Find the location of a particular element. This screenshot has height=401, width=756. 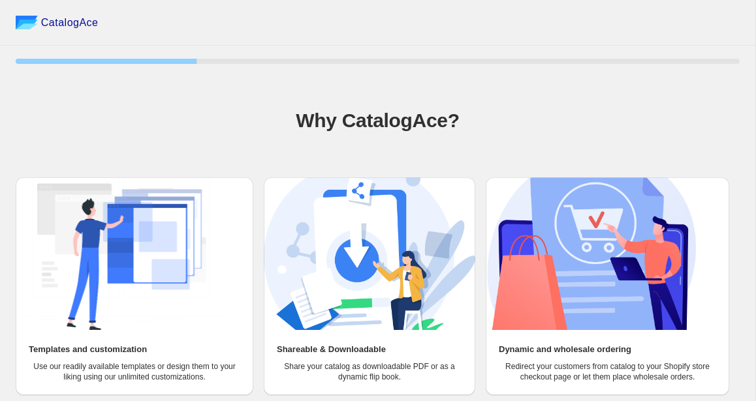

h2: Shareable & Downloadable is located at coordinates (331, 350).